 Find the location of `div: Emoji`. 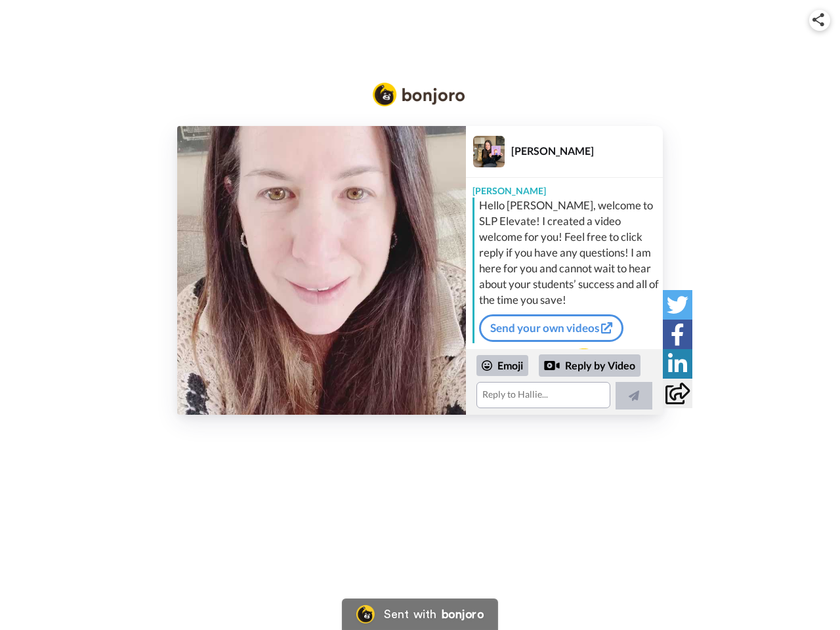

div: Emoji is located at coordinates (502, 365).